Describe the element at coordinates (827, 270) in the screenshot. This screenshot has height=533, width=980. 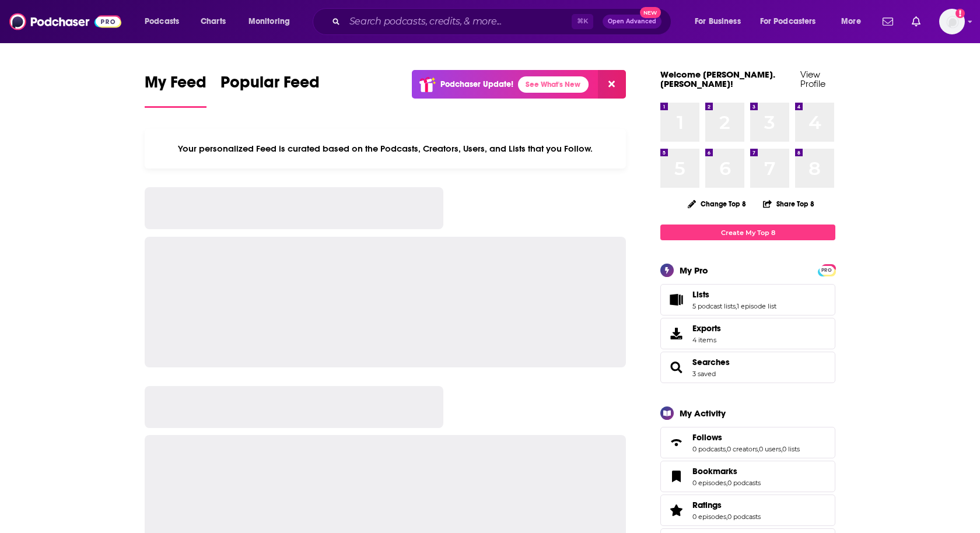
I see `a: PRO` at that location.